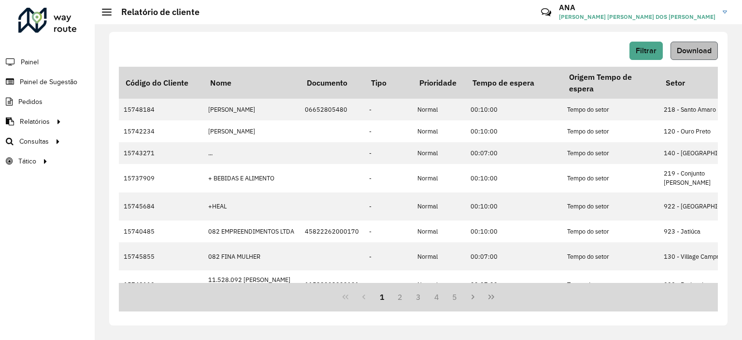 This screenshot has width=742, height=340. Describe the element at coordinates (437, 297) in the screenshot. I see `button: 4` at that location.